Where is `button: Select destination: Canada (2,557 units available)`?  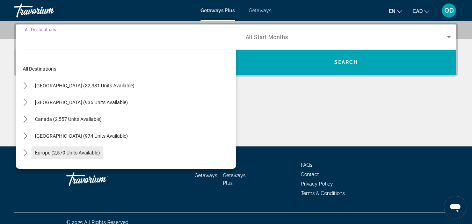 button: Select destination: Canada (2,557 units available) is located at coordinates (68, 119).